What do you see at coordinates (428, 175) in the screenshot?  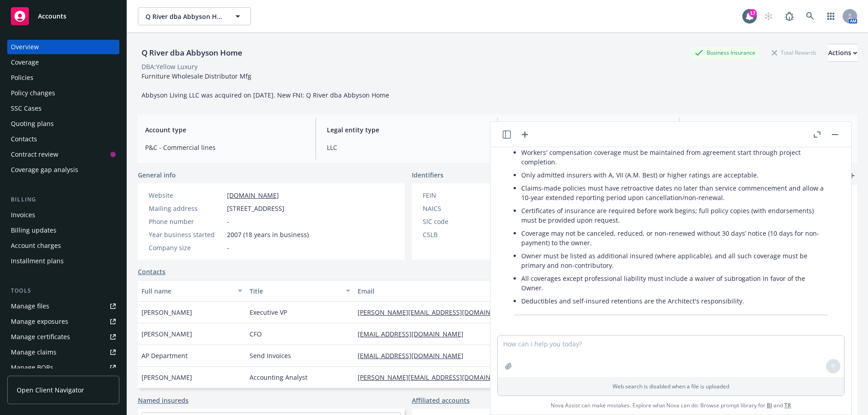 I see `span: Identifiers` at bounding box center [428, 175].